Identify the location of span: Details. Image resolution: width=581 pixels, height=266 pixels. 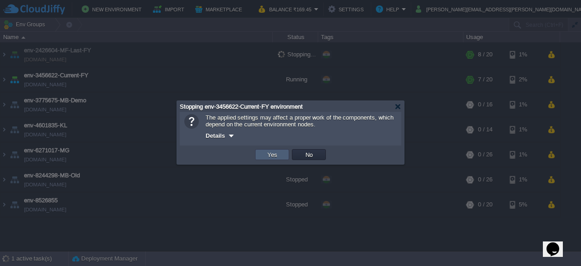
(215, 135).